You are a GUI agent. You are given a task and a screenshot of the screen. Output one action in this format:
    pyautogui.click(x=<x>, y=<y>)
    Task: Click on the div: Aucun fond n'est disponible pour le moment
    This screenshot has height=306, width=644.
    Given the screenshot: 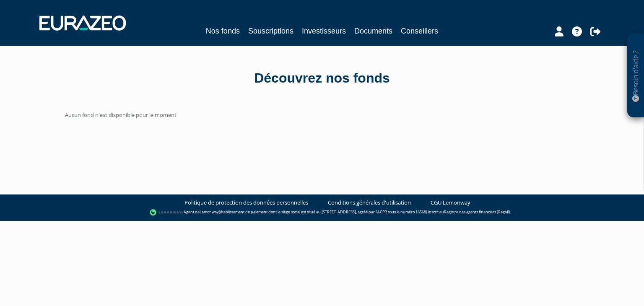 What is the action you would take?
    pyautogui.click(x=322, y=115)
    